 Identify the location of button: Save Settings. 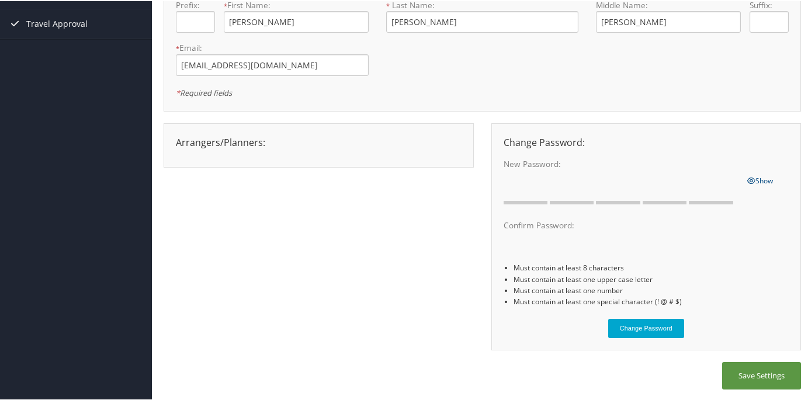
(761, 374).